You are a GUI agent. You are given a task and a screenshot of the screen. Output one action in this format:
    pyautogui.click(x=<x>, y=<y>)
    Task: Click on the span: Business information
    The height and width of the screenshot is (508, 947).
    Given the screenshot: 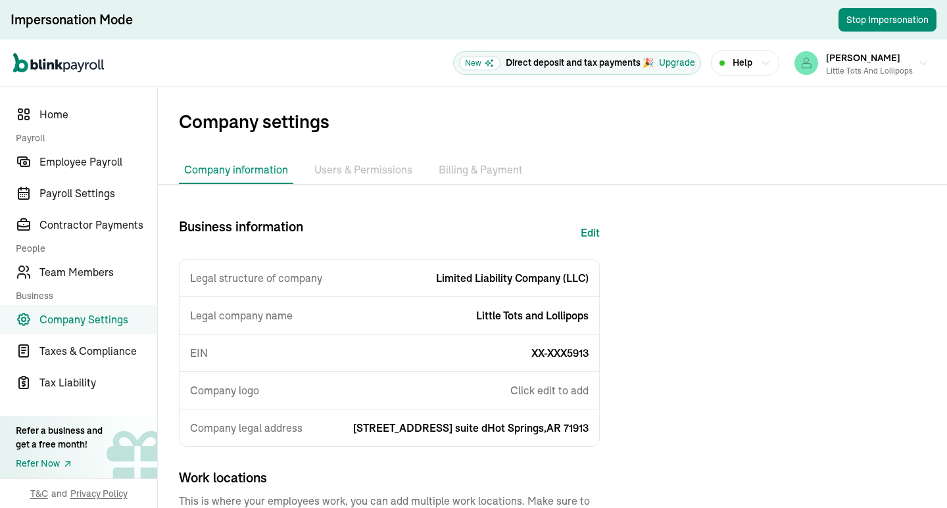 What is the action you would take?
    pyautogui.click(x=241, y=233)
    